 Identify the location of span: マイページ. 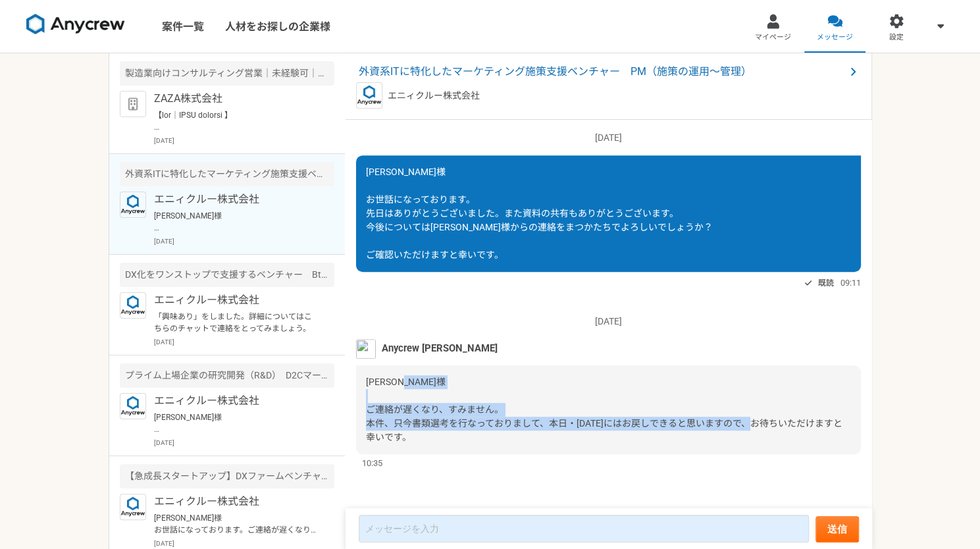
(772, 38).